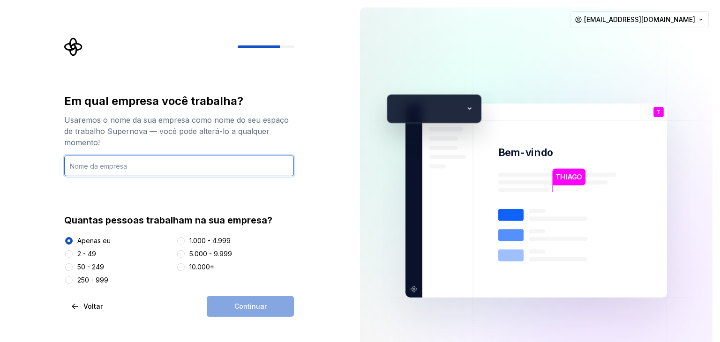 The image size is (720, 342). What do you see at coordinates (179, 166) in the screenshot?
I see `input: Nome da empresa` at bounding box center [179, 166].